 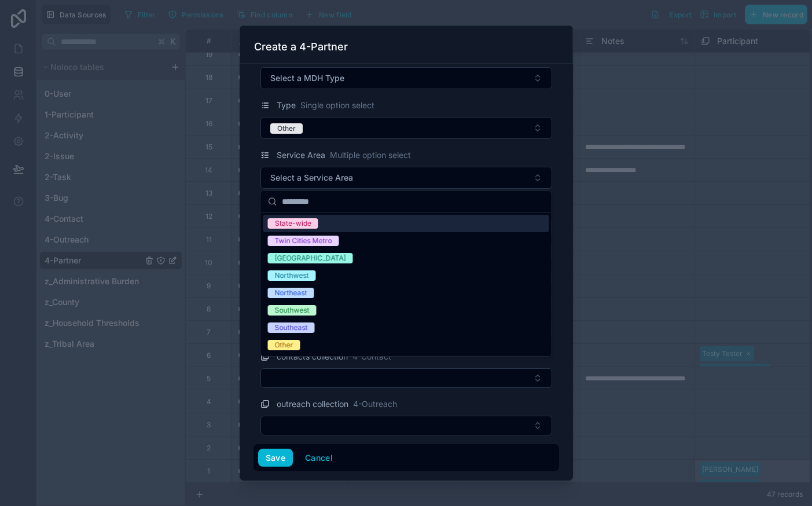 What do you see at coordinates (370, 155) in the screenshot?
I see `span: Multiple option select` at bounding box center [370, 155].